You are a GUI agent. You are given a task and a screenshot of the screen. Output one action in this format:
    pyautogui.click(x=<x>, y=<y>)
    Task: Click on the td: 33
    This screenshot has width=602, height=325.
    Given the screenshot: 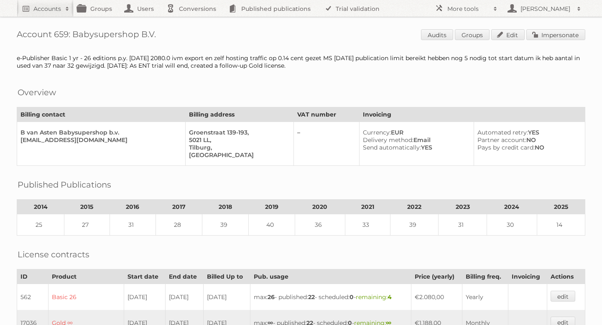 What is the action you would take?
    pyautogui.click(x=367, y=225)
    